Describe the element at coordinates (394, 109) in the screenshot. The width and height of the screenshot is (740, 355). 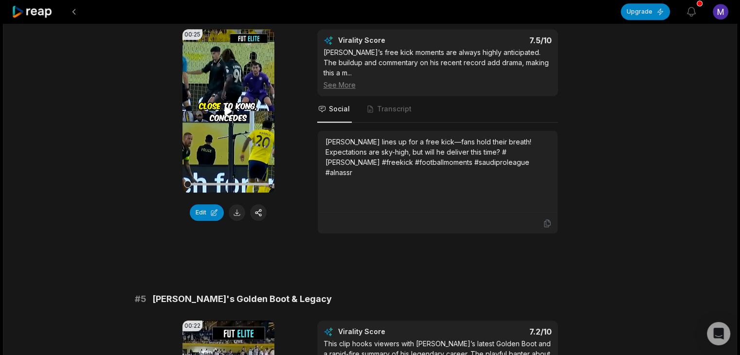
I see `span: Transcript` at that location.